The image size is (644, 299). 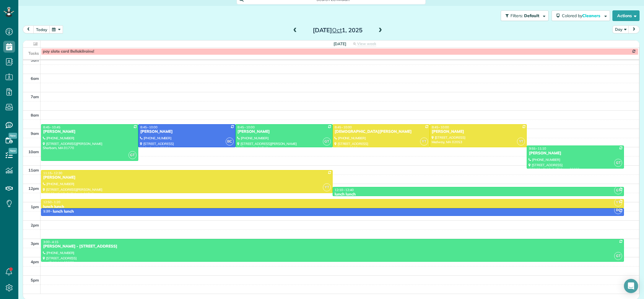 What do you see at coordinates (35, 243) in the screenshot?
I see `span: 3pm` at bounding box center [35, 243].